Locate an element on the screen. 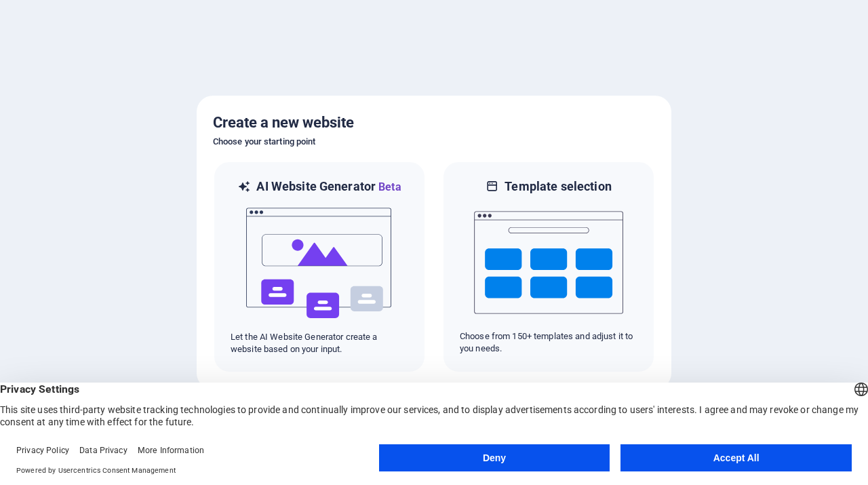 This screenshot has height=485, width=868. p: Choose from 150+ templates and adjust it to you needs. is located at coordinates (548, 342).